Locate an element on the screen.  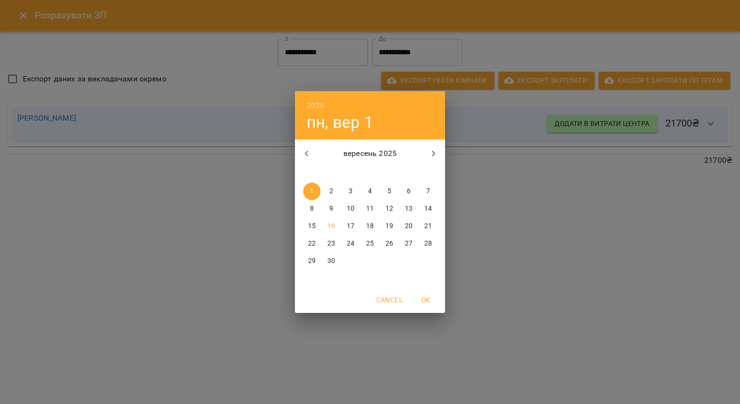
button: 22 is located at coordinates (312, 243).